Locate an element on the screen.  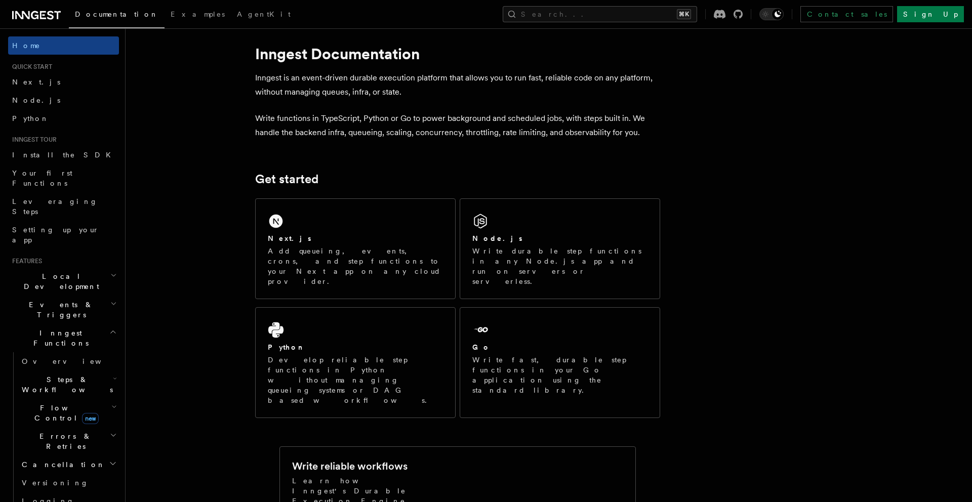
h2: Write reliable workflows is located at coordinates (350, 466).